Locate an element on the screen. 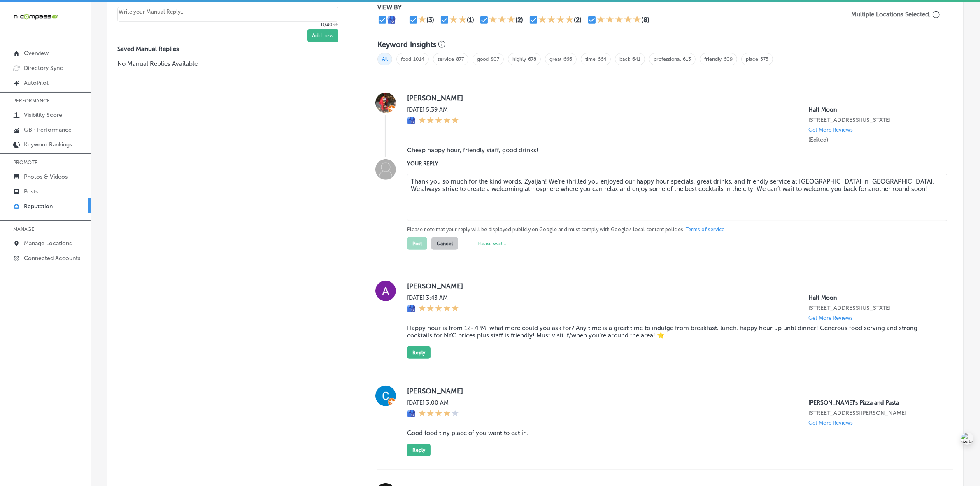  p: VIEW BY is located at coordinates (607, 8).